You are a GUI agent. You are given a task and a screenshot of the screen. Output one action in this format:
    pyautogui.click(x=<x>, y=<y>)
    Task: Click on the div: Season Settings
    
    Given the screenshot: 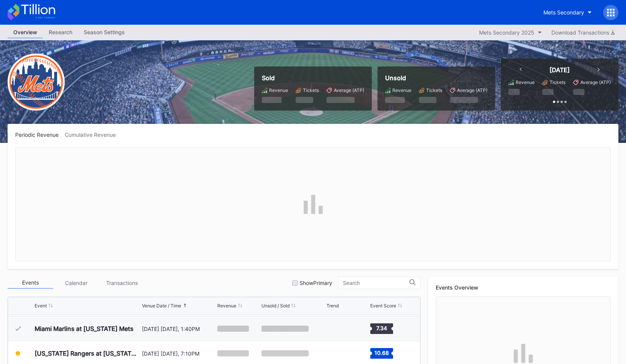 What is the action you would take?
    pyautogui.click(x=104, y=32)
    